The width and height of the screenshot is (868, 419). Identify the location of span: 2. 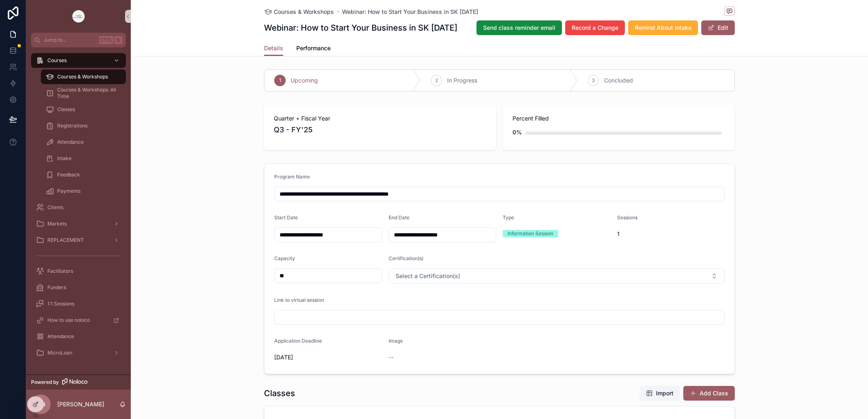
(436, 81).